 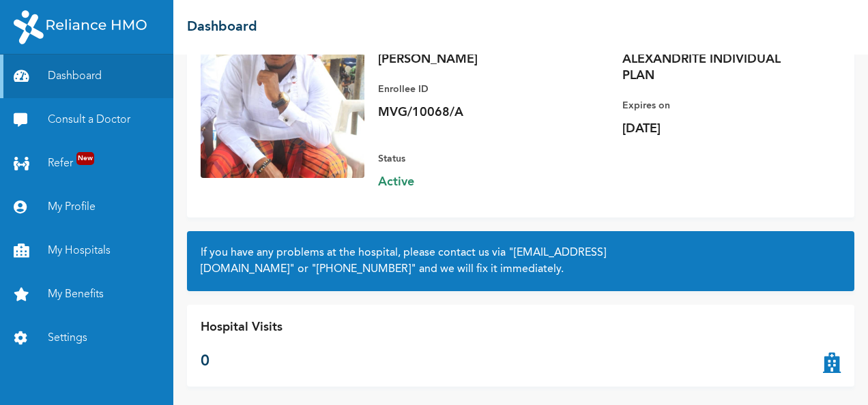 I want to click on img: Enrollee, so click(x=283, y=96).